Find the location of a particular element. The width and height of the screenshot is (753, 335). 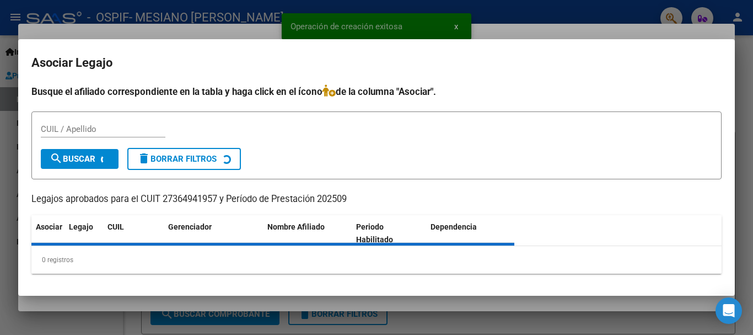

span: Borrar Filtros is located at coordinates (177, 159).